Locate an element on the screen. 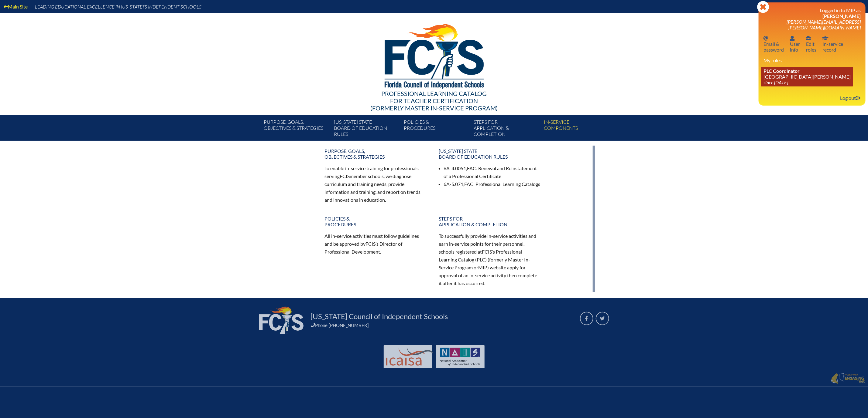 This screenshot has height=418, width=868. span: for Teacher Certification is located at coordinates (434, 100).